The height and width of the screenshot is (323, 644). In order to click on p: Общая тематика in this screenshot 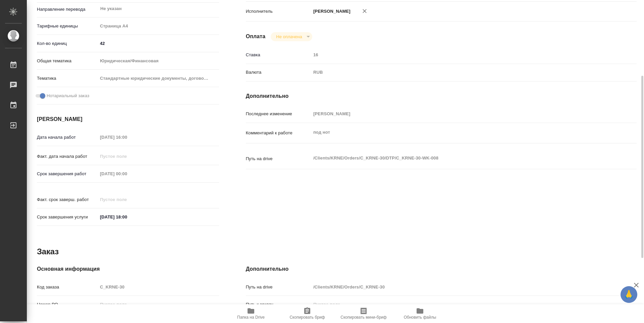, I will do `click(67, 61)`.